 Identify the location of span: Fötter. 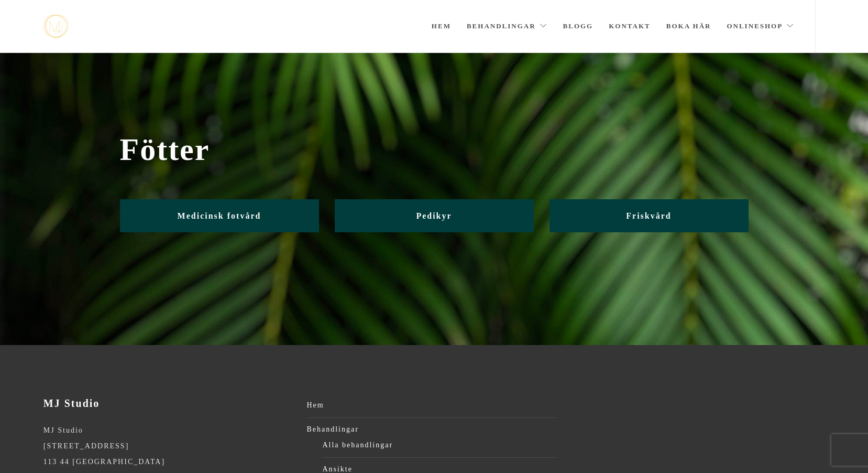
(434, 150).